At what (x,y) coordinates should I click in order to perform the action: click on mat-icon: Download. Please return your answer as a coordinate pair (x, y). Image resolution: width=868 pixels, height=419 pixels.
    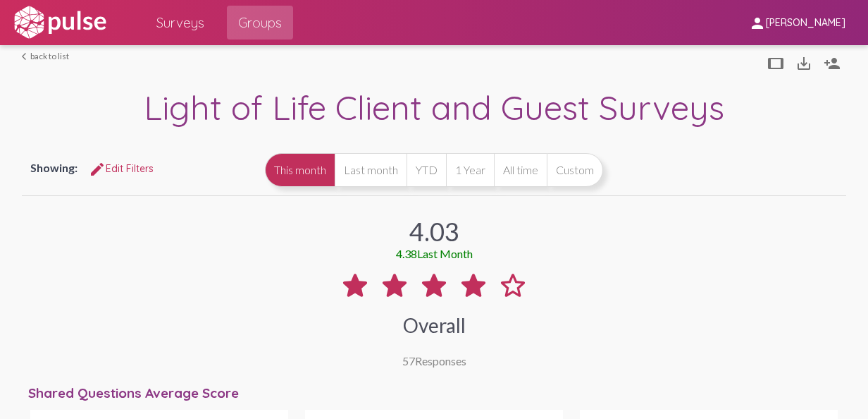
    Looking at the image, I should click on (804, 64).